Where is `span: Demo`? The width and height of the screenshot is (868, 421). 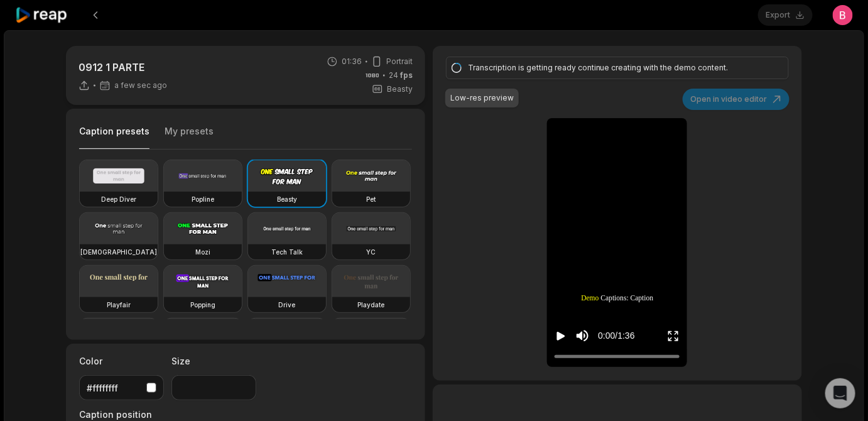 span: Demo is located at coordinates (589, 298).